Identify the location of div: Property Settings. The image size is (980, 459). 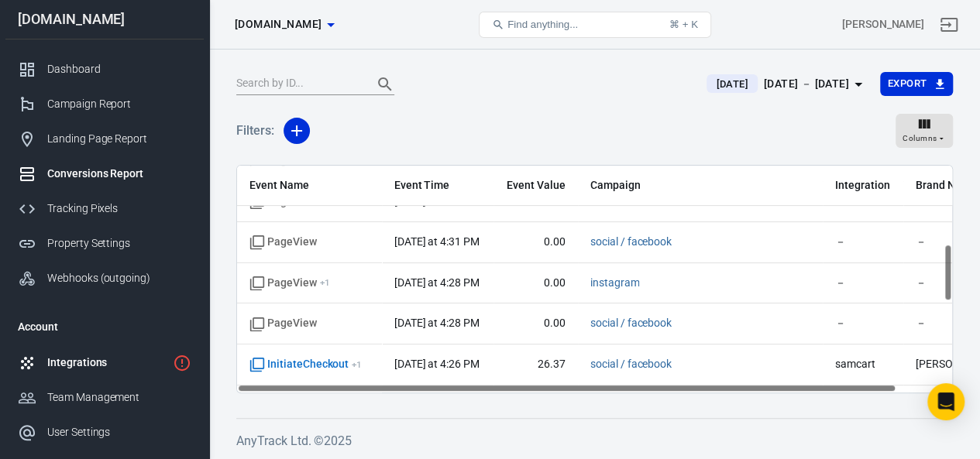
(119, 243).